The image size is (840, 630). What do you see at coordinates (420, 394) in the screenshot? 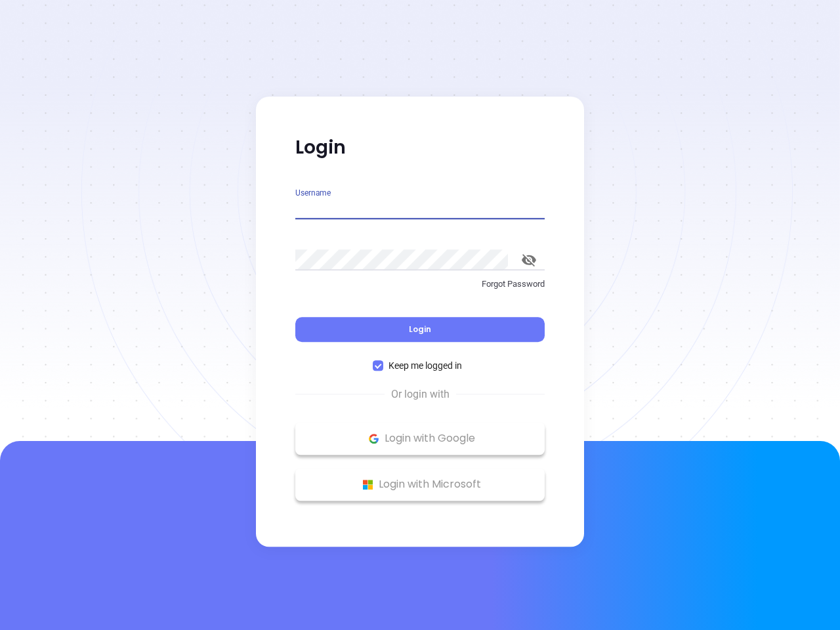
I see `span: Or login with` at bounding box center [420, 394].